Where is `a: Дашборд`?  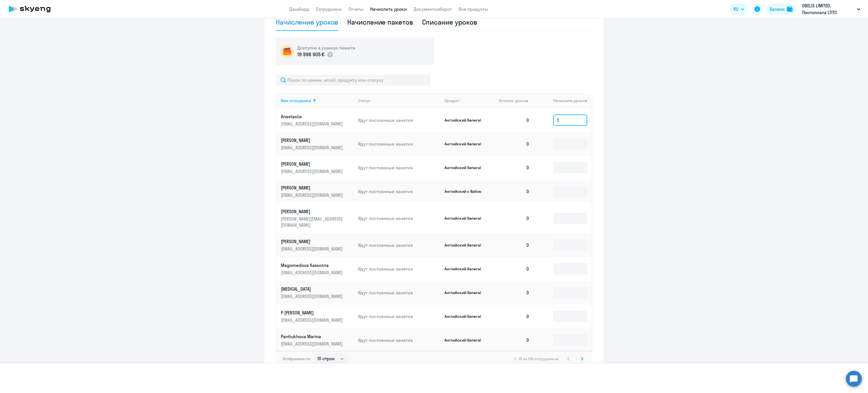
a: Дашборд is located at coordinates (299, 9).